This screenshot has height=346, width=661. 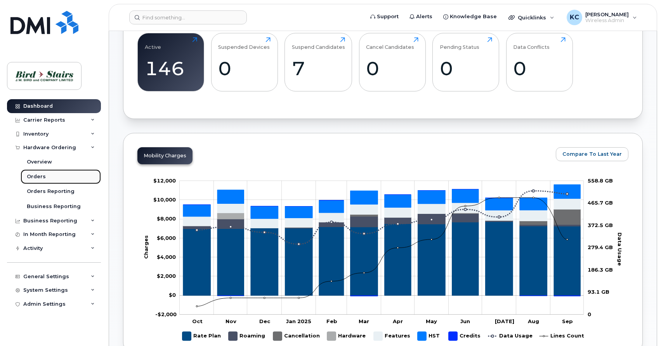 I want to click on a: Data Conflicts0, so click(x=539, y=62).